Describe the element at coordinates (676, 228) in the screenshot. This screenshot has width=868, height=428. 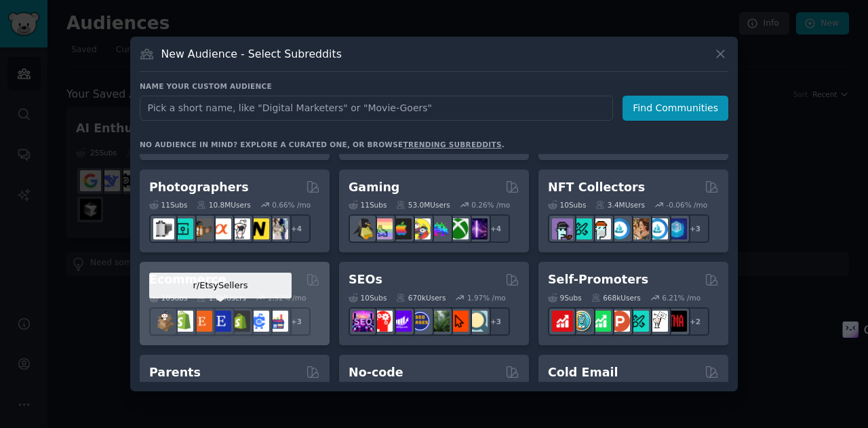
I see `img: DigitalItems` at that location.